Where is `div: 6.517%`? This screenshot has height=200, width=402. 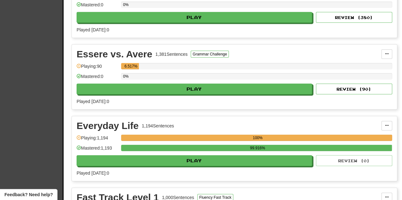 div: 6.517% is located at coordinates (130, 66).